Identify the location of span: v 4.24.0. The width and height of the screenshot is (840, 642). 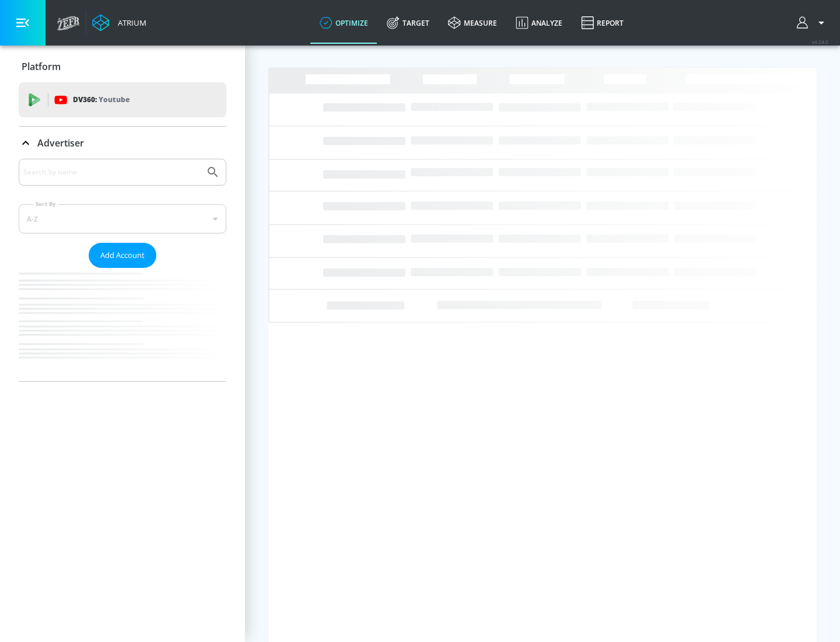
(820, 41).